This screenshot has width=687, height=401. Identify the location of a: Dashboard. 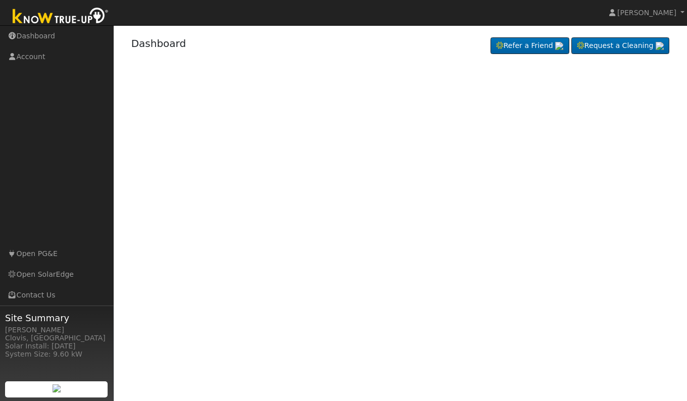
(159, 43).